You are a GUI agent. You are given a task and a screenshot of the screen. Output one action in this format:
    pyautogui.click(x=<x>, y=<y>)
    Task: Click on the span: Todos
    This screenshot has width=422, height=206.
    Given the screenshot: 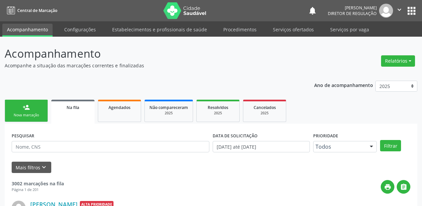 What is the action you would take?
    pyautogui.click(x=339, y=146)
    